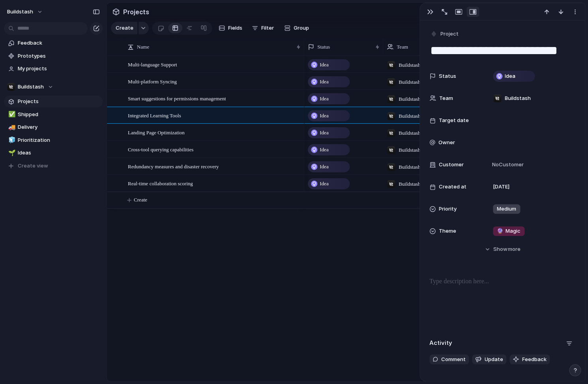 Image resolution: width=588 pixels, height=384 pixels. I want to click on span: Update, so click(494, 359).